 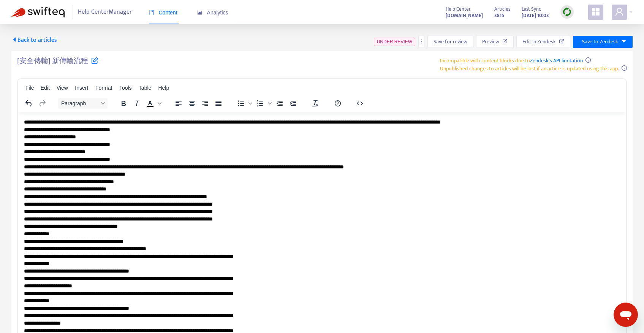 What do you see at coordinates (81, 88) in the screenshot?
I see `span: Insert` at bounding box center [81, 88].